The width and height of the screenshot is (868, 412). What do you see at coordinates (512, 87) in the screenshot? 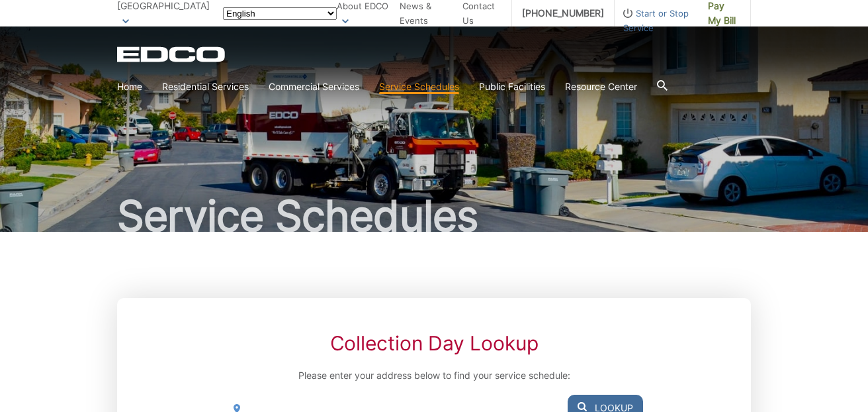
I see `a: Public Facilities` at bounding box center [512, 87].